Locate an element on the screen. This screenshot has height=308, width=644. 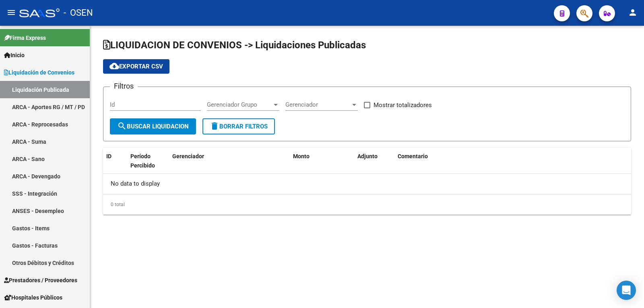
span: ID is located at coordinates (108, 156).